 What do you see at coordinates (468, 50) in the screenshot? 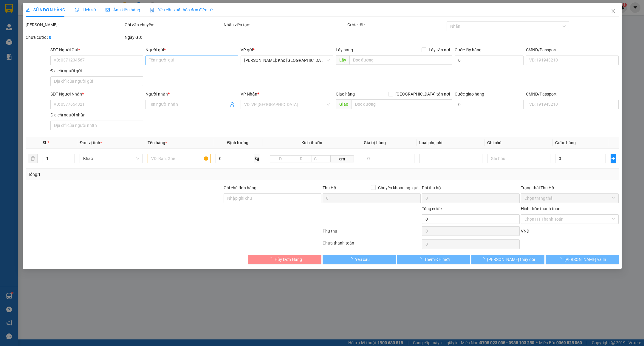
I see `label: Cước lấy hàng` at bounding box center [468, 50].